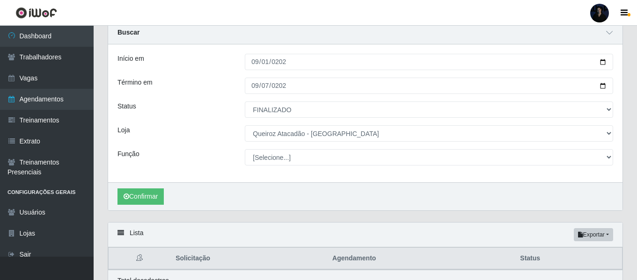 The image size is (637, 280). What do you see at coordinates (127, 106) in the screenshot?
I see `label: Status` at bounding box center [127, 106].